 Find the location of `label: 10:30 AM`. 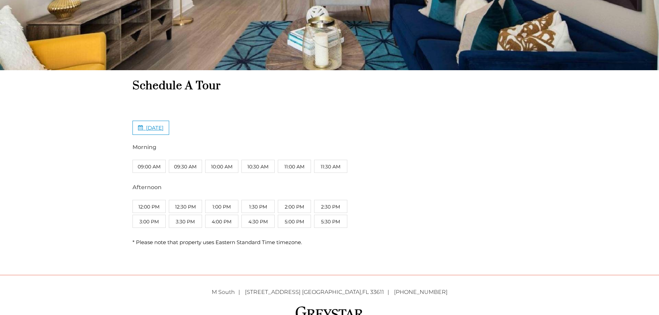

label: 10:30 AM is located at coordinates (258, 166).